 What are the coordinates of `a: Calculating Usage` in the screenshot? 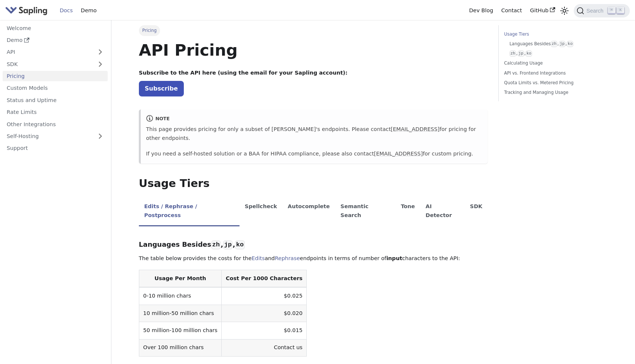 It's located at (555, 63).